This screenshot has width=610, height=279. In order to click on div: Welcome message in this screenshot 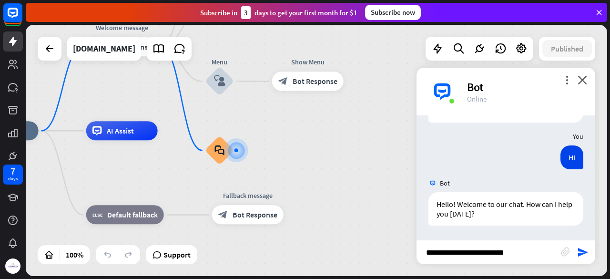, I will do `click(122, 28)`.